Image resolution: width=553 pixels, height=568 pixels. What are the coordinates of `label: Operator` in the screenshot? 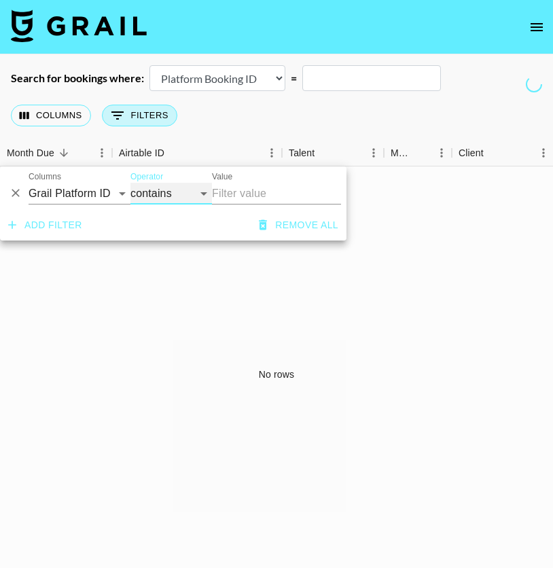 It's located at (147, 177).